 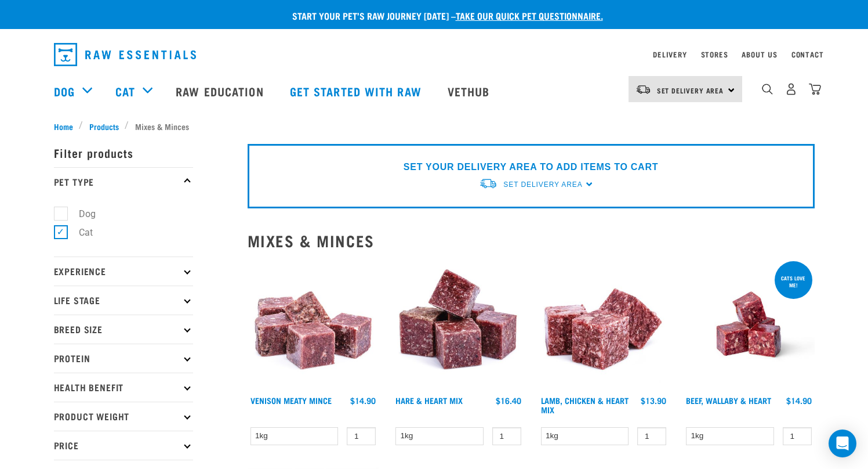 What do you see at coordinates (728, 400) in the screenshot?
I see `a: Beef, Wallaby & Heart` at bounding box center [728, 400].